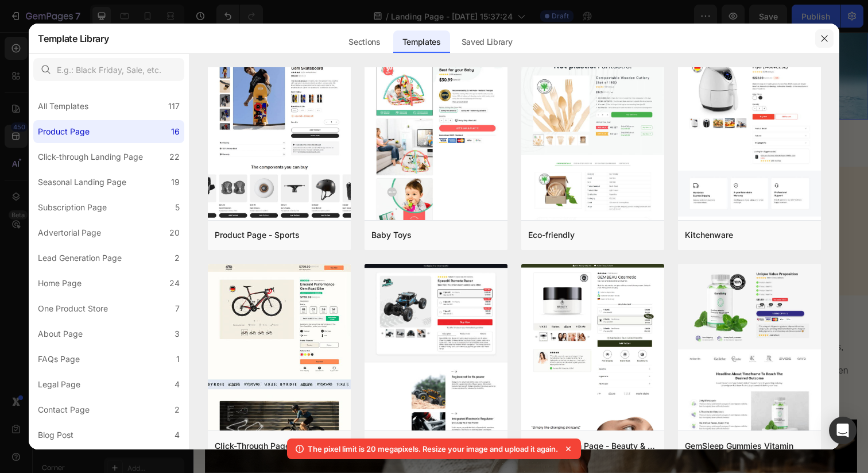  I want to click on div: About Page, so click(60, 333).